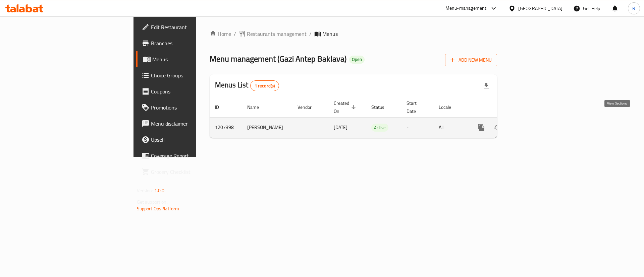 This screenshot has width=644, height=277. What do you see at coordinates (193, 140) in the screenshot?
I see `span: Upsell` at bounding box center [193, 140].